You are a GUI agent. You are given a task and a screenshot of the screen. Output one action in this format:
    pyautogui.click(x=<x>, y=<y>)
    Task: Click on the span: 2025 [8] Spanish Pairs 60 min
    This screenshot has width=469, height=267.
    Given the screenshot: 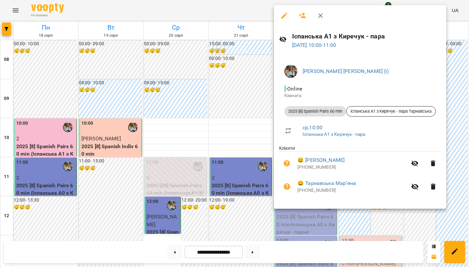 What is the action you would take?
    pyautogui.click(x=315, y=111)
    